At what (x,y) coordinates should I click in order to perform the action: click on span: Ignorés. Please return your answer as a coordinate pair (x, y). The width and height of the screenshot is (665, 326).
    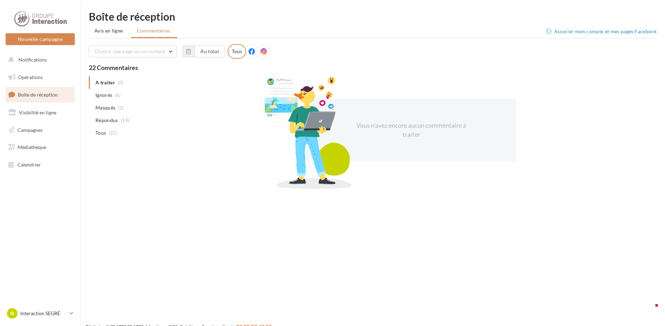
    Looking at the image, I should click on (104, 95).